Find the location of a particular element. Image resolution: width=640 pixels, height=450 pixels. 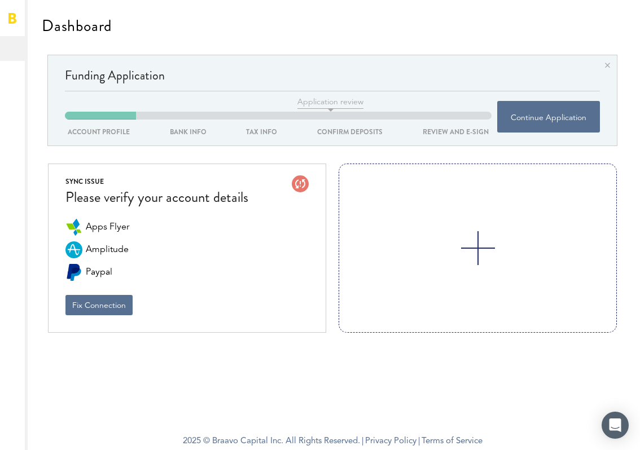

div: ACCOUNT PROFILE is located at coordinates (99, 132).